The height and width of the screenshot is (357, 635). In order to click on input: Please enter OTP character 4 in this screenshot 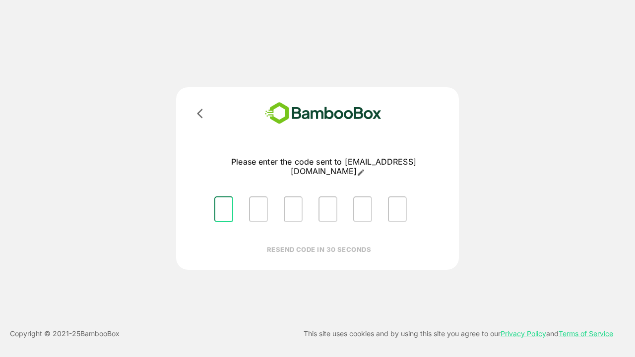, I will do `click(328, 209)`.